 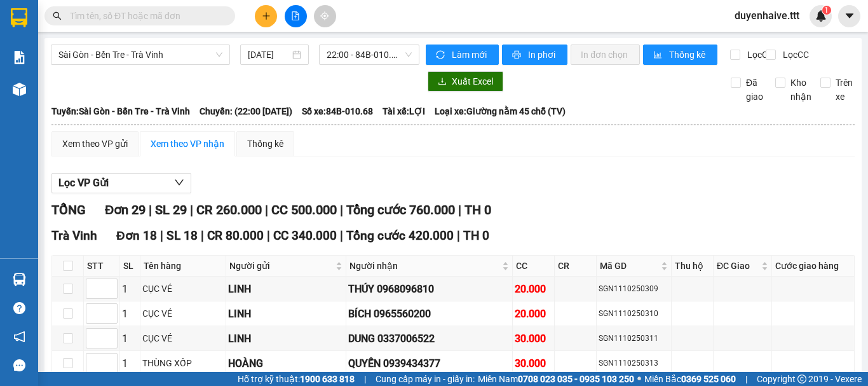 I want to click on span: 22:00 - 84B-010.68, so click(x=369, y=54).